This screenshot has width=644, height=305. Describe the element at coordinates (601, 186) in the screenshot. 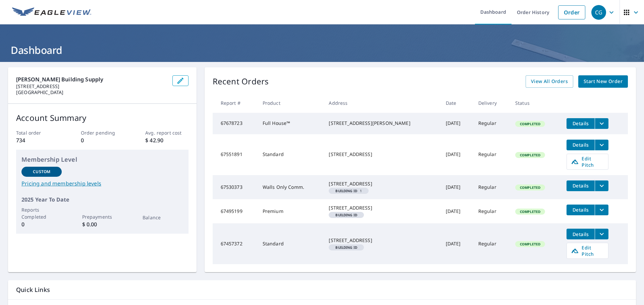

I see `button: filesDropdownBtn-67530373` at that location.